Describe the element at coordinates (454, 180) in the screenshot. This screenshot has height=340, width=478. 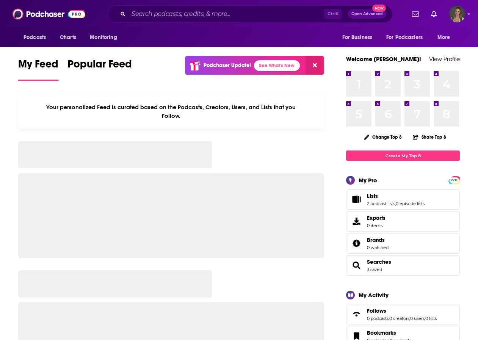
I see `a: PRO` at that location.